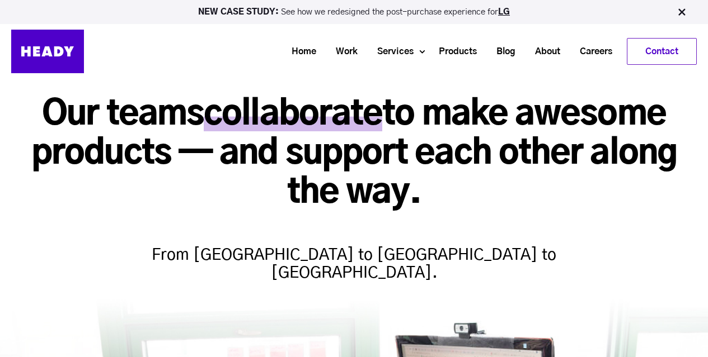  What do you see at coordinates (453, 51) in the screenshot?
I see `a: Products` at bounding box center [453, 51].